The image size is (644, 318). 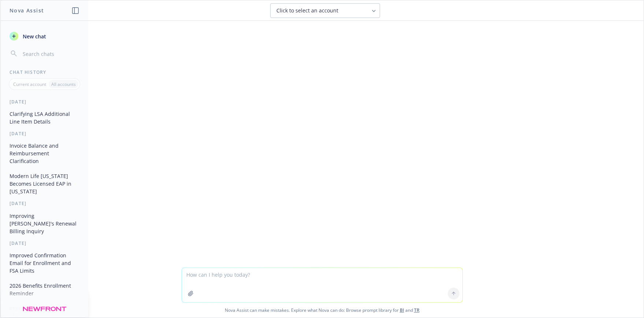 What do you see at coordinates (416, 310) in the screenshot?
I see `a: TR` at bounding box center [416, 310].